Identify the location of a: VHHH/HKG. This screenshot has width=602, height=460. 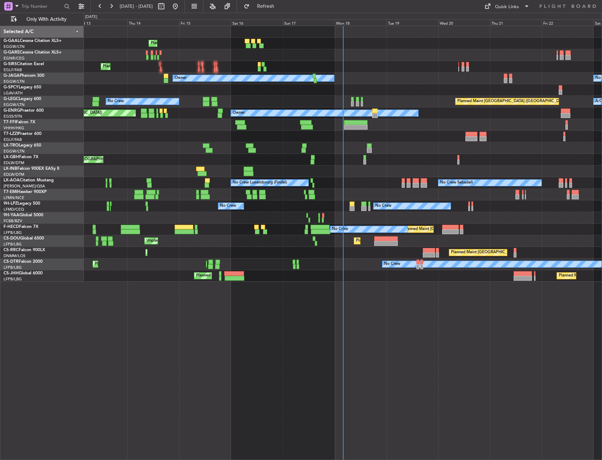
(14, 128).